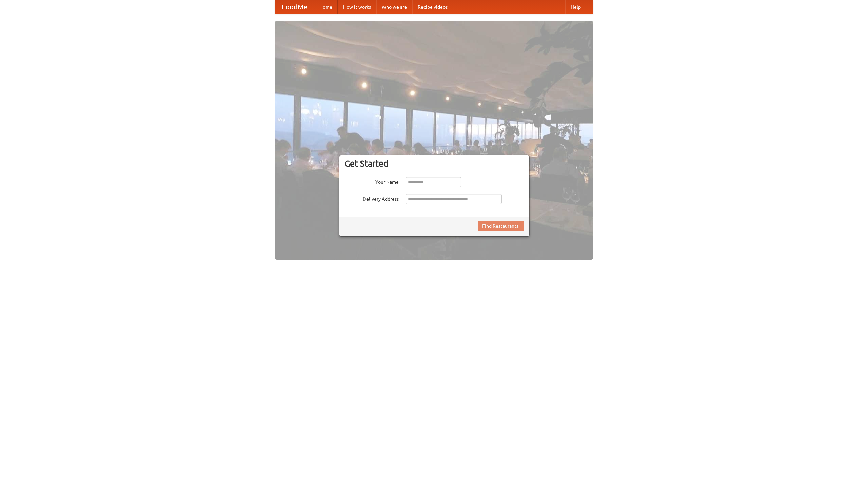 Image resolution: width=868 pixels, height=479 pixels. What do you see at coordinates (371, 181) in the screenshot?
I see `label: Your Name` at bounding box center [371, 181].